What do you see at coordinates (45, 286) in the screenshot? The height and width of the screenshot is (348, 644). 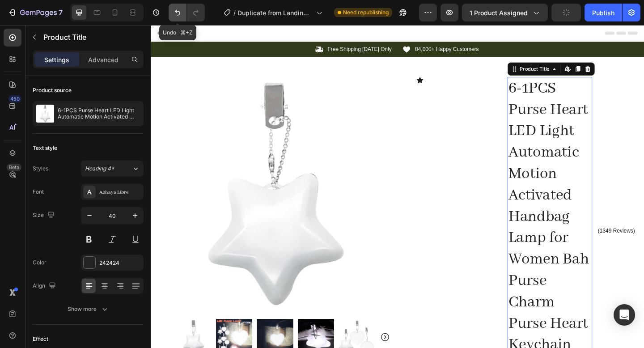 I see `div: Align` at bounding box center [45, 286].